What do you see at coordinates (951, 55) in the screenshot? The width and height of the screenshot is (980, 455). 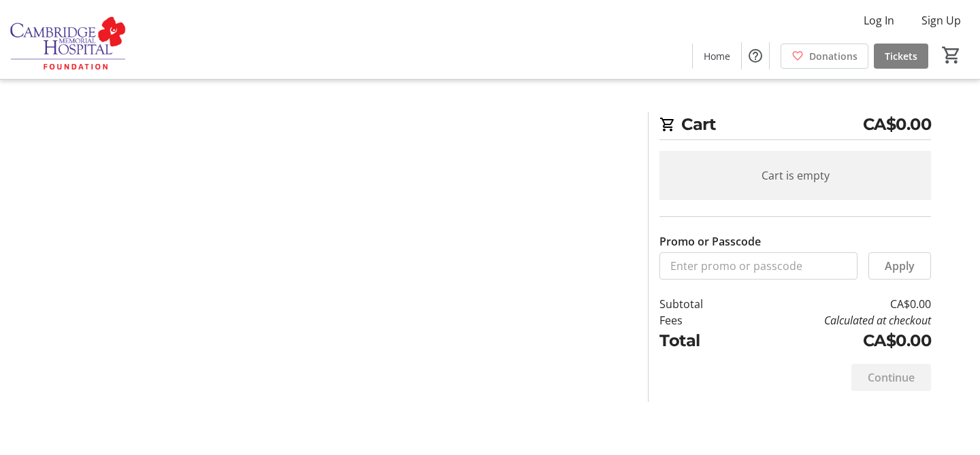 I see `button: Cart` at bounding box center [951, 55].